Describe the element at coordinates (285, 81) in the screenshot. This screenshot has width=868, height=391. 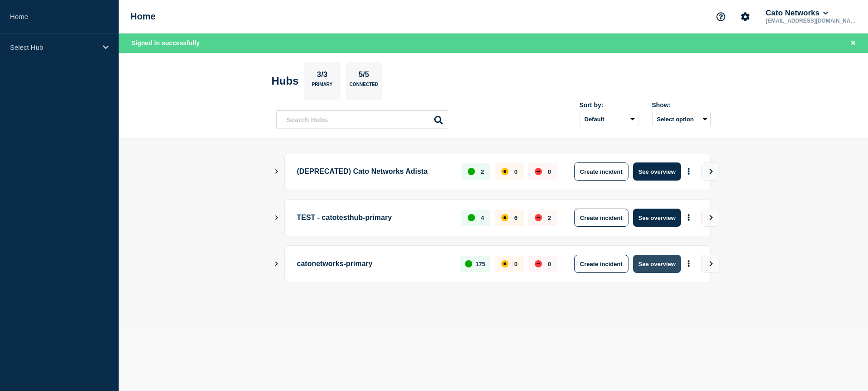
I see `h2: Hubs` at that location.